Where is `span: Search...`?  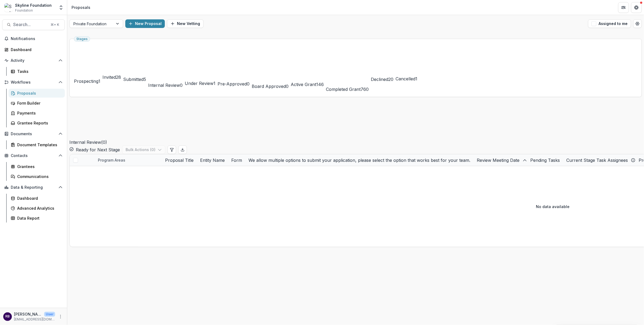
span: Search... is located at coordinates (30, 25).